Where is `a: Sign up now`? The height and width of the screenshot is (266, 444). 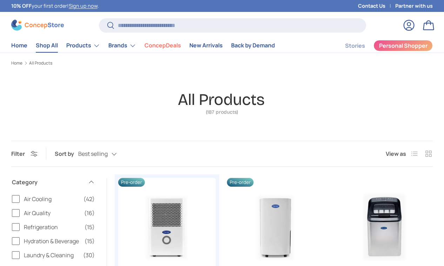
a: Sign up now is located at coordinates (83, 6).